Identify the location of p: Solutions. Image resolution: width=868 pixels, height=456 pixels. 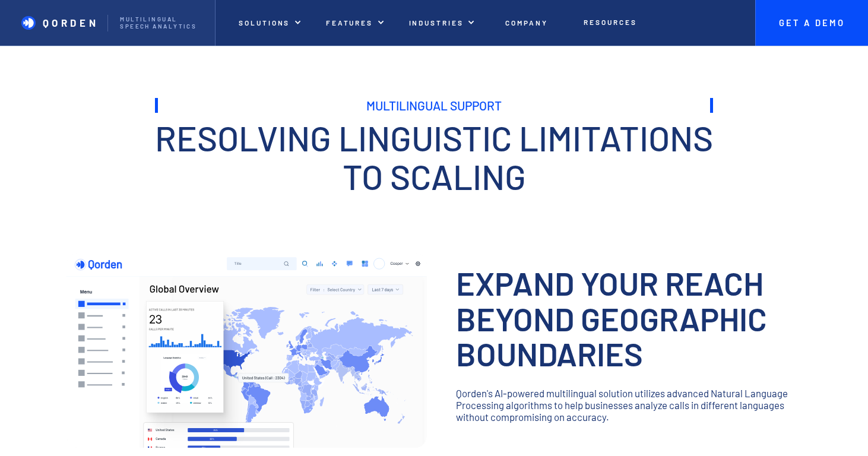
(264, 23).